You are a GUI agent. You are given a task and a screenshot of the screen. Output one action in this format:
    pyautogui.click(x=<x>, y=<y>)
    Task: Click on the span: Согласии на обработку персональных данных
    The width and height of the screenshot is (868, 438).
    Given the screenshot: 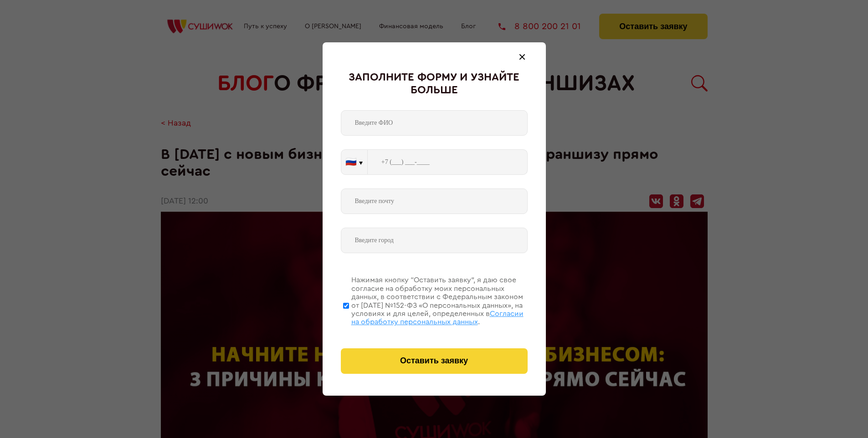 What is the action you would take?
    pyautogui.click(x=437, y=318)
    